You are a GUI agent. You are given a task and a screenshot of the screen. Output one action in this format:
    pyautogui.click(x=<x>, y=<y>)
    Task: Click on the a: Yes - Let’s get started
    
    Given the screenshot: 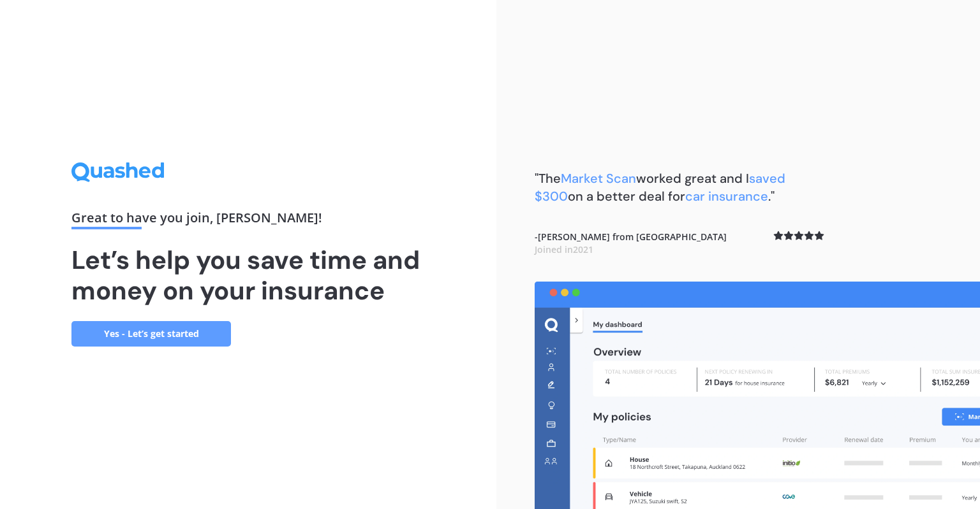 What is the action you would take?
    pyautogui.click(x=151, y=334)
    